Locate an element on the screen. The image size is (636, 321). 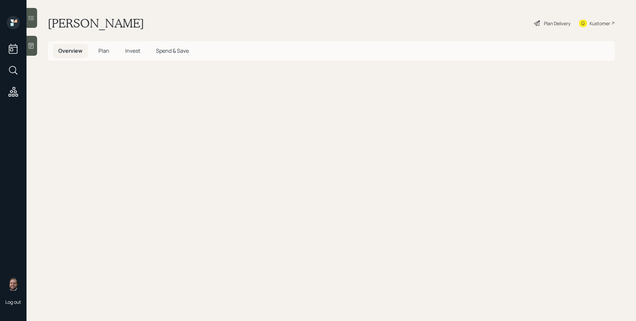
span: Invest is located at coordinates (132, 51).